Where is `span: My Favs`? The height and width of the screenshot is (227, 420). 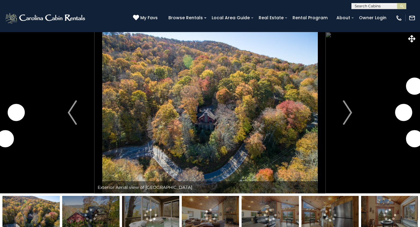 span: My Favs is located at coordinates (149, 18).